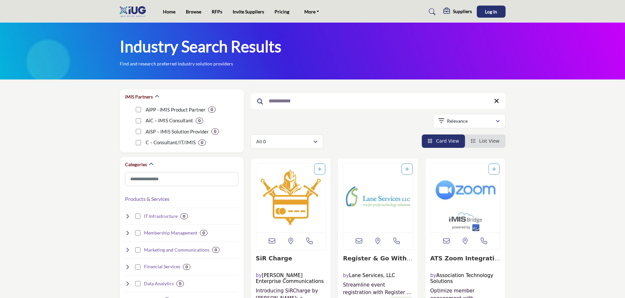 This screenshot has width=625, height=298. What do you see at coordinates (490, 141) in the screenshot?
I see `span: List View` at bounding box center [490, 141].